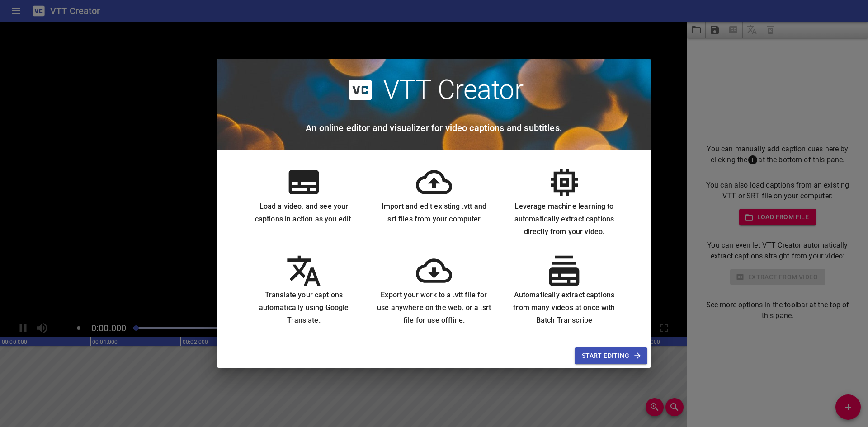 The height and width of the screenshot is (427, 868). I want to click on span: Start Editing, so click(611, 356).